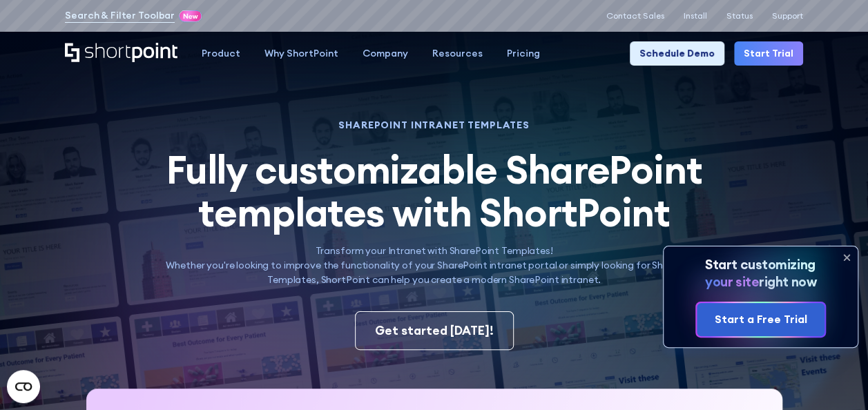 This screenshot has height=410, width=868. Describe the element at coordinates (523, 53) in the screenshot. I see `div: Pricing` at that location.